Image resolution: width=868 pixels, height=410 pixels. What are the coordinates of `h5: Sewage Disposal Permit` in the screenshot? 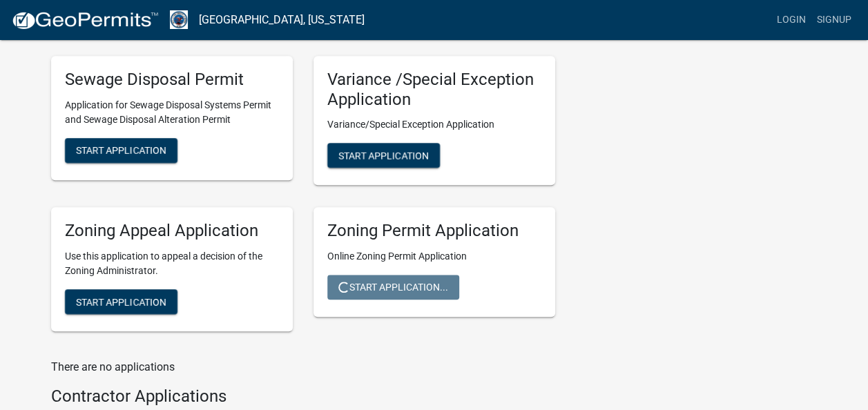 It's located at (172, 79).